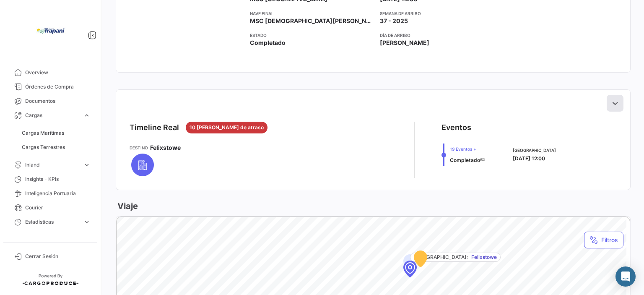  I want to click on div: Eventos, so click(456, 127).